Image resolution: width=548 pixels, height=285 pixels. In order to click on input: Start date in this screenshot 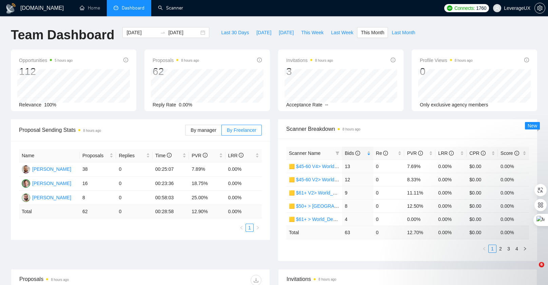, I will do `click(142, 33)`.